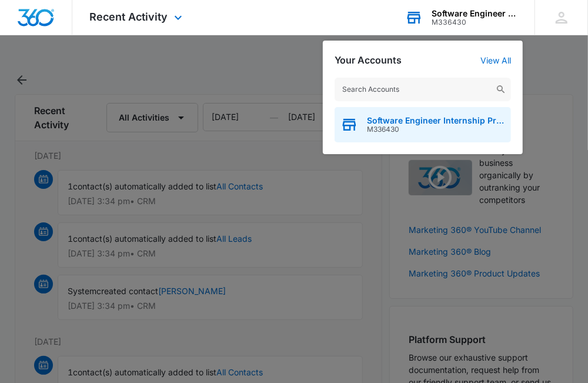 Image resolution: width=588 pixels, height=383 pixels. I want to click on button: Software Engineer Internship ProgramM336430, so click(423, 125).